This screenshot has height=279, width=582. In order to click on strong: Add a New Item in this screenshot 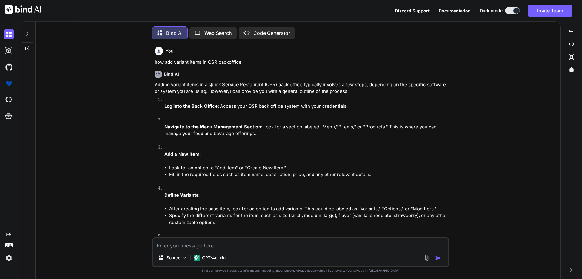, I will do `click(182, 154)`.